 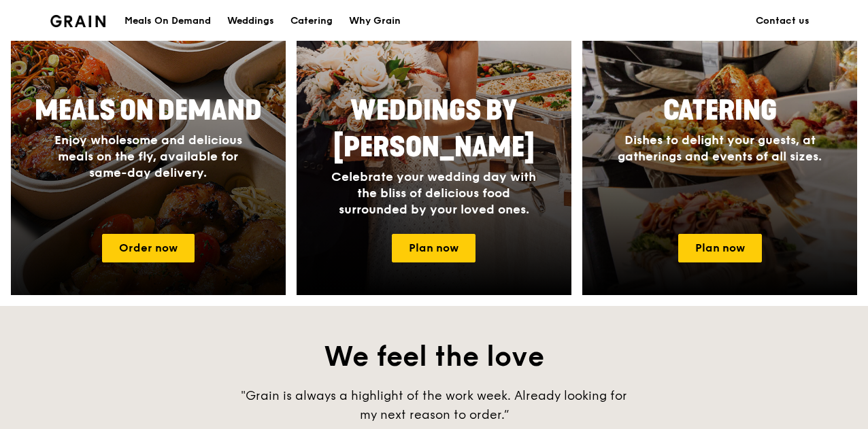 I want to click on img: Grain, so click(x=77, y=21).